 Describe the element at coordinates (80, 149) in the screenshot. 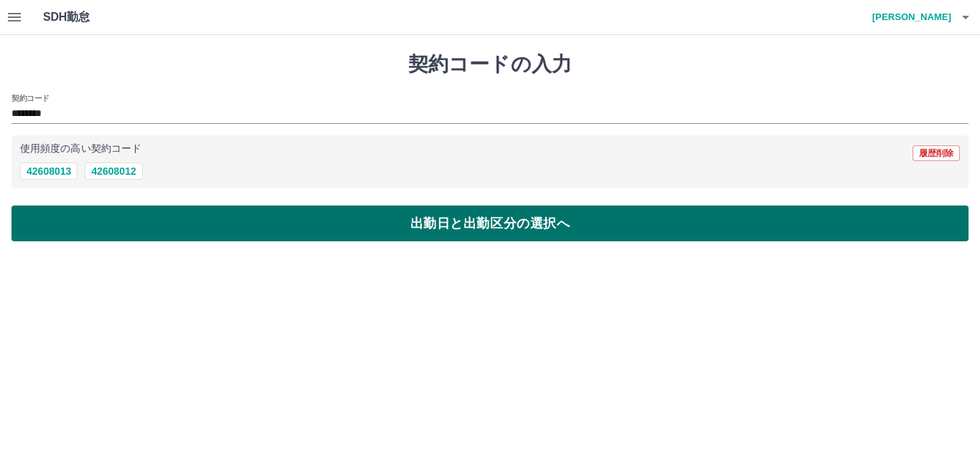

I see `p: 使用頻度の高い契約コード` at that location.